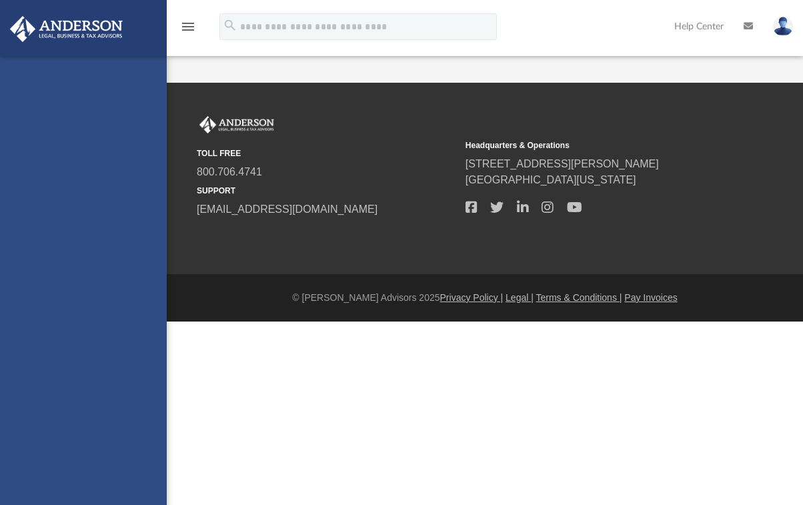 Image resolution: width=803 pixels, height=505 pixels. What do you see at coordinates (188, 27) in the screenshot?
I see `i: menu` at bounding box center [188, 27].